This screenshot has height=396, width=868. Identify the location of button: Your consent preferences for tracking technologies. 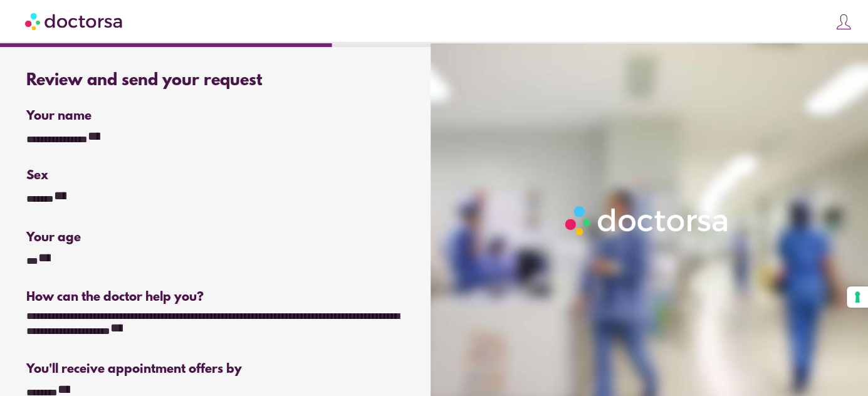
(857, 297).